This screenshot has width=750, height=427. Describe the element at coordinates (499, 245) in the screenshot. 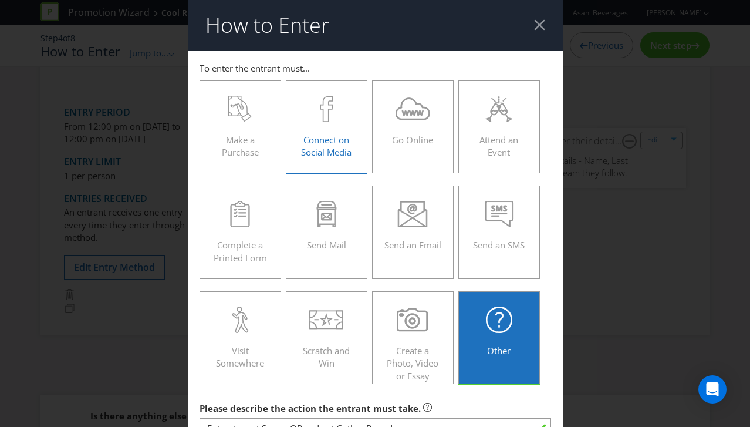

I see `span: Send an SMS` at that location.